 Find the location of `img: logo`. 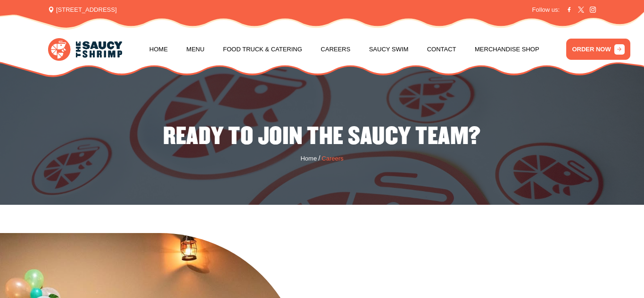

img: logo is located at coordinates (85, 49).